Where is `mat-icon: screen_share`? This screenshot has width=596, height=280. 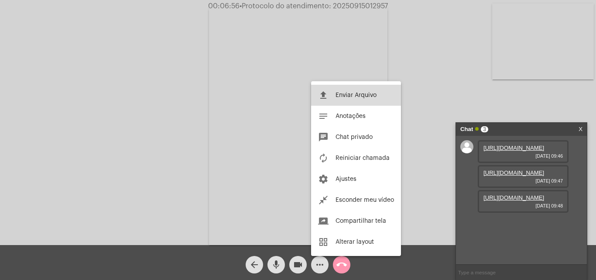
mat-icon: screen_share is located at coordinates (323, 221).